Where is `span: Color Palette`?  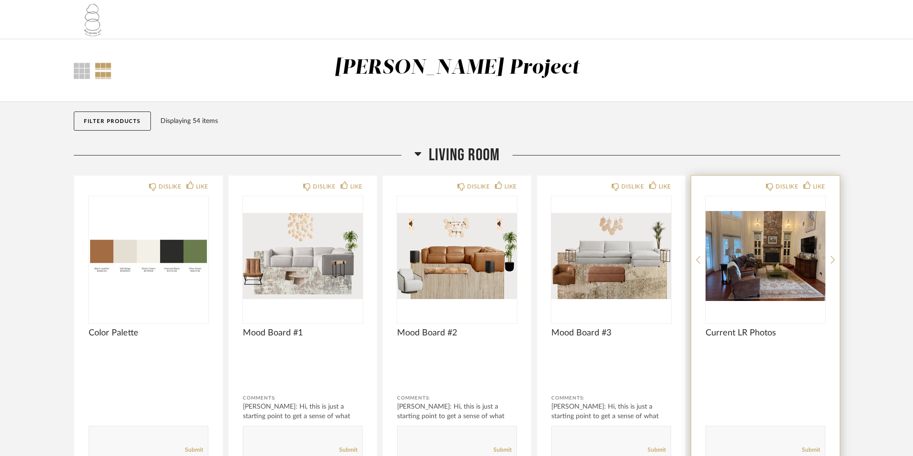
span: Color Palette is located at coordinates (148, 333).